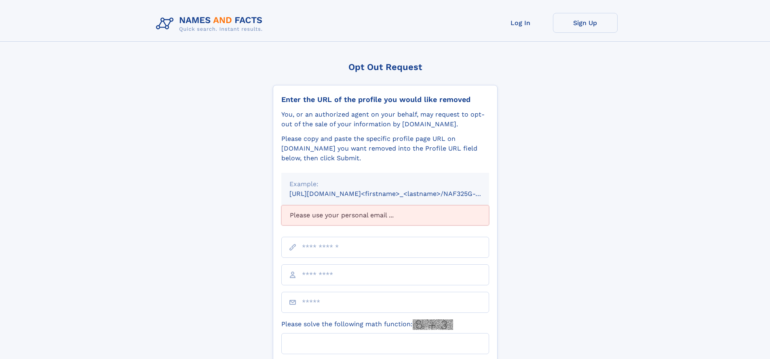 The height and width of the screenshot is (359, 770). I want to click on div: Opt Out Request, so click(385, 67).